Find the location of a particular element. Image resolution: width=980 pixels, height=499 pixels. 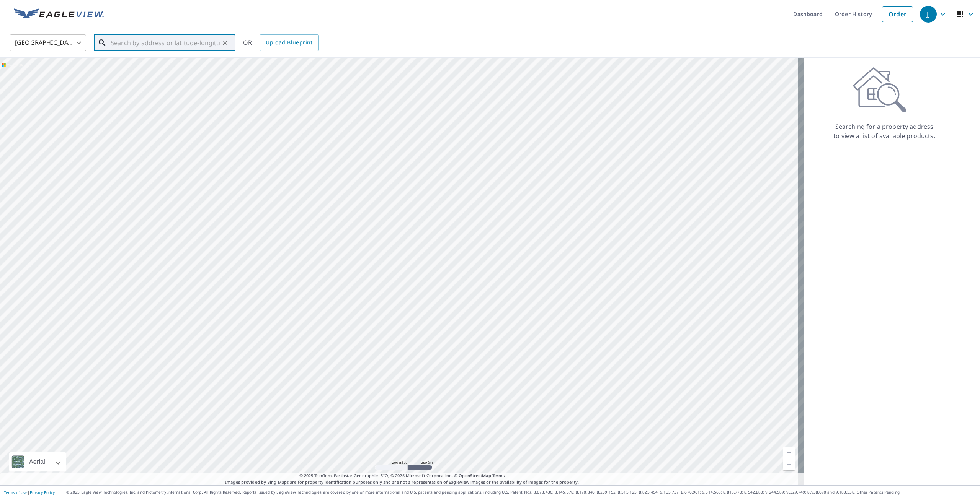

a: Privacy Policy is located at coordinates (42, 493).